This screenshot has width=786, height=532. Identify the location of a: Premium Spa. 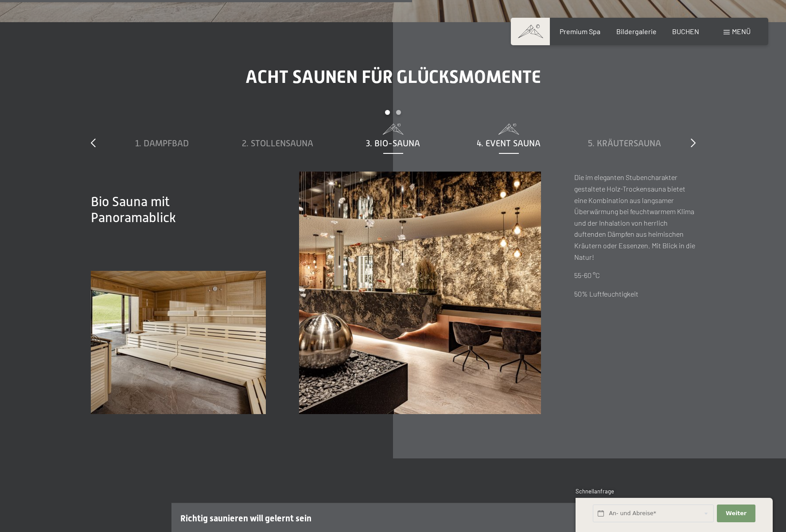
(580, 31).